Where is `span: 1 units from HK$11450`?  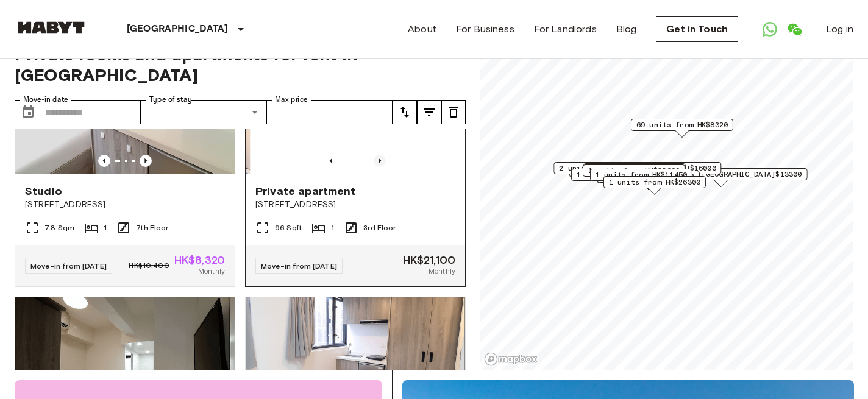 span: 1 units from HK$11450 is located at coordinates (641, 175).